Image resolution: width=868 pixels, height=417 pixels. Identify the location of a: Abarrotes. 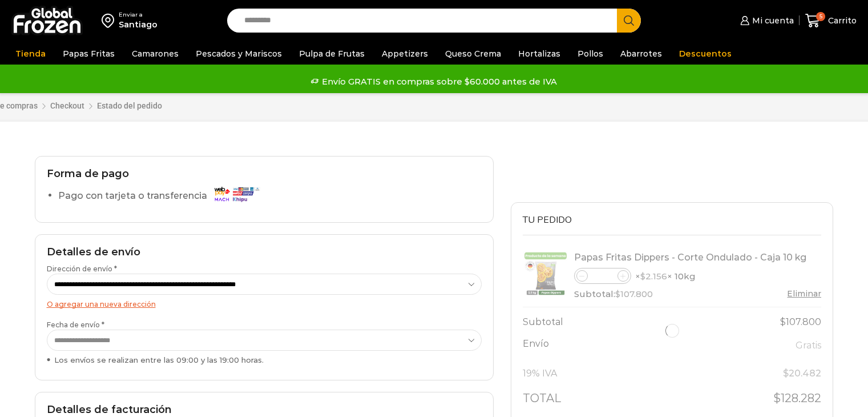
(641, 53).